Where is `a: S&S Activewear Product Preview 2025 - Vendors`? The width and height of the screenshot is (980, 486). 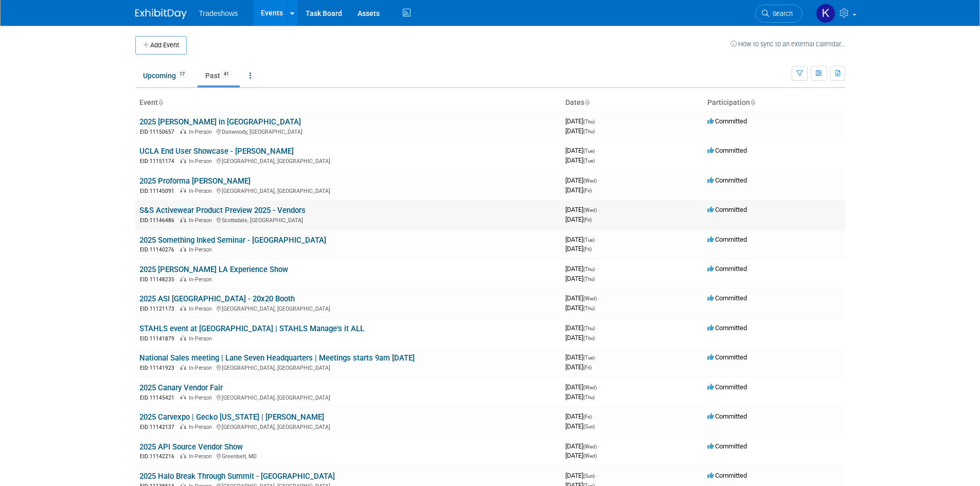
a: S&S Activewear Product Preview 2025 - Vendors is located at coordinates (223, 210).